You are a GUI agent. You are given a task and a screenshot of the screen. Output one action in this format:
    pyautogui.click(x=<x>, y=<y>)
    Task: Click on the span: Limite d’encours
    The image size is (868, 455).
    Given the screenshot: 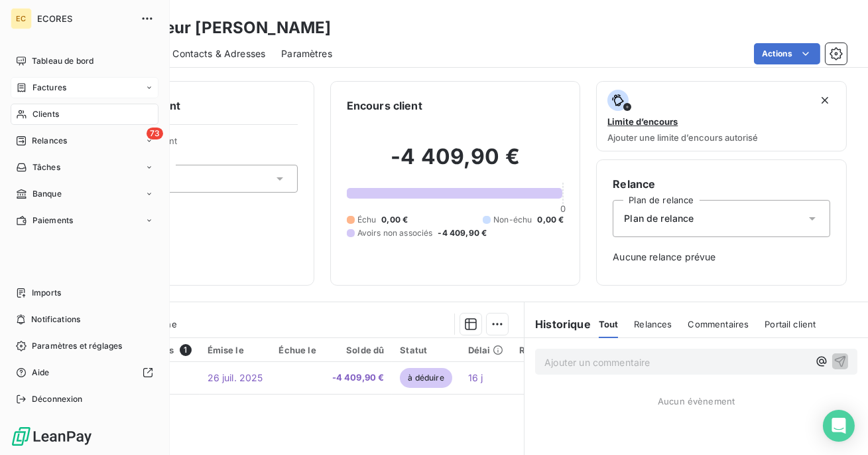 What is the action you would take?
    pyautogui.click(x=642, y=121)
    